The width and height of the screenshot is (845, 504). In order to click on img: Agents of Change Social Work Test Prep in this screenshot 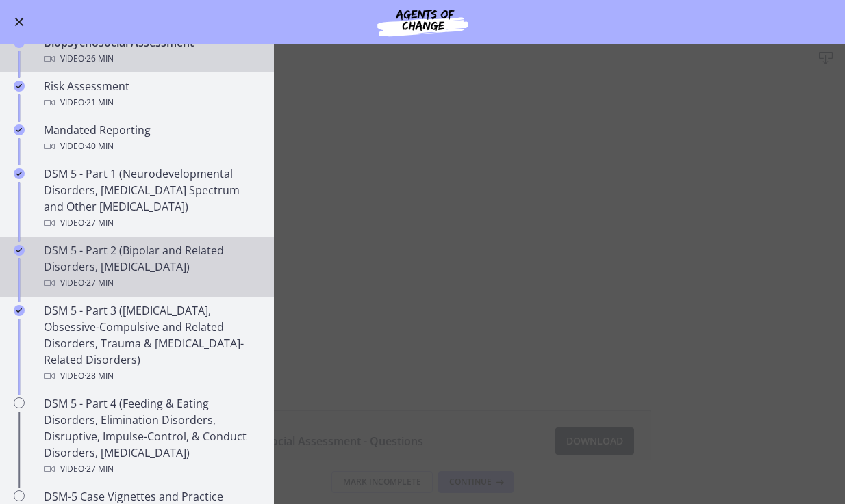, I will do `click(422, 22)`.